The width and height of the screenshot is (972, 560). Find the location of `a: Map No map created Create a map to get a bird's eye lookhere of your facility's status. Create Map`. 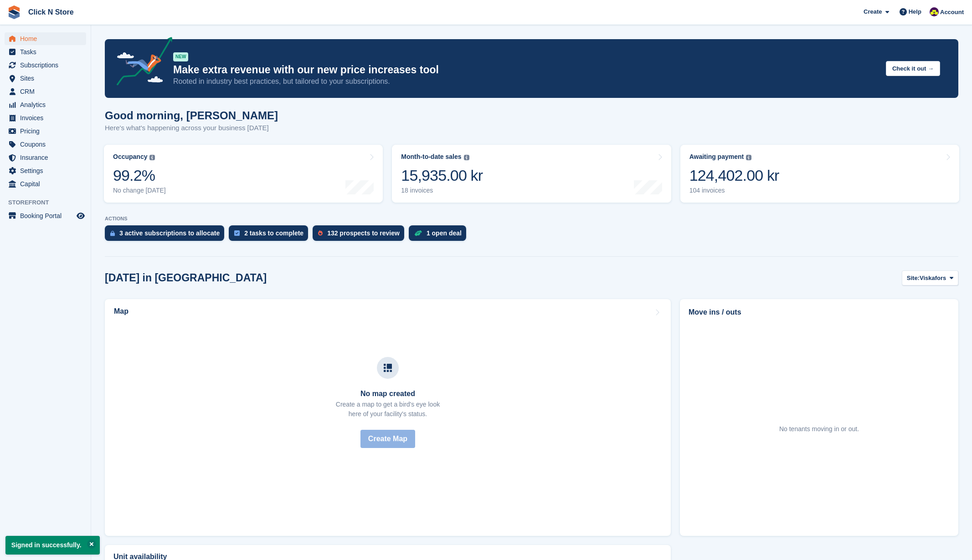

a: Map No map created Create a map to get a bird's eye lookhere of your facility's status. Create Map is located at coordinates (388, 418).